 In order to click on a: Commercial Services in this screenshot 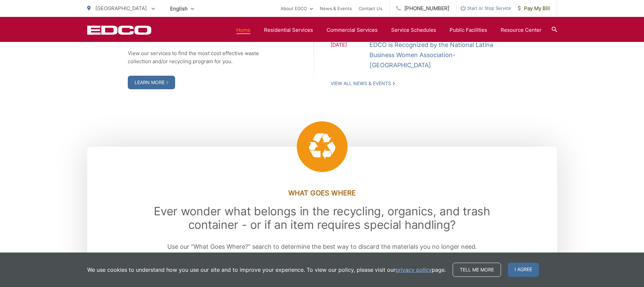, I will do `click(352, 30)`.